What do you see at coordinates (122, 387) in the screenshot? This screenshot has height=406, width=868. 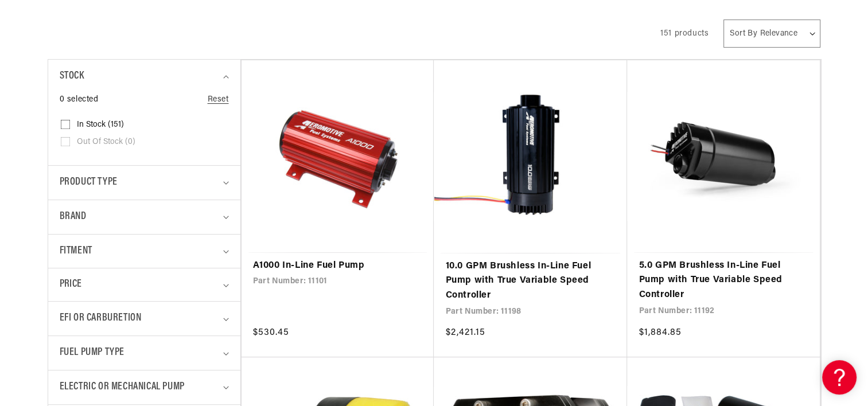 I see `span: Electric or Mechanical Pump` at bounding box center [122, 387].